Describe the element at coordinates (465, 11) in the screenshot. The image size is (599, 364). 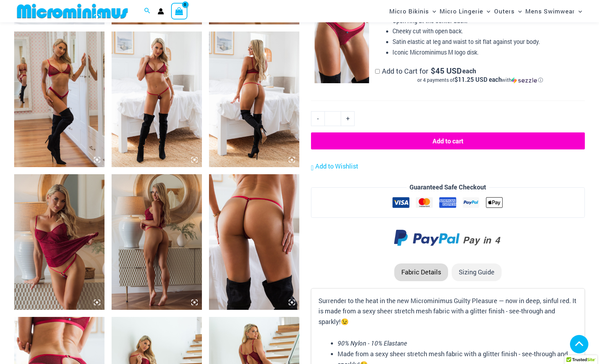
I see `a: Micro LingerieMenu ToggleMenu Toggle` at that location.